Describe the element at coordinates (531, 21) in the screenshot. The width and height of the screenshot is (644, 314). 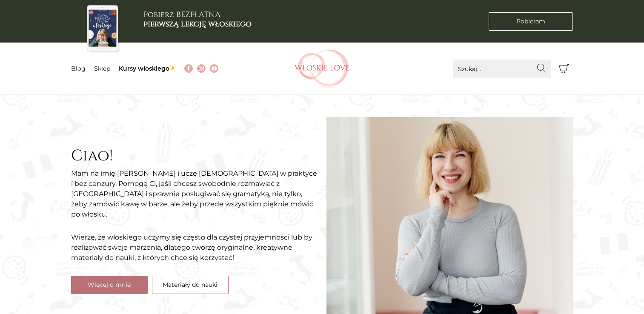
I see `span: Pobieram` at that location.